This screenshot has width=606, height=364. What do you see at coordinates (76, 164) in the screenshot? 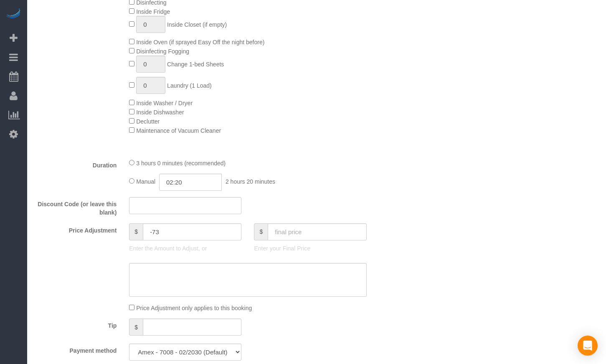
I see `label: Duration` at bounding box center [76, 164].